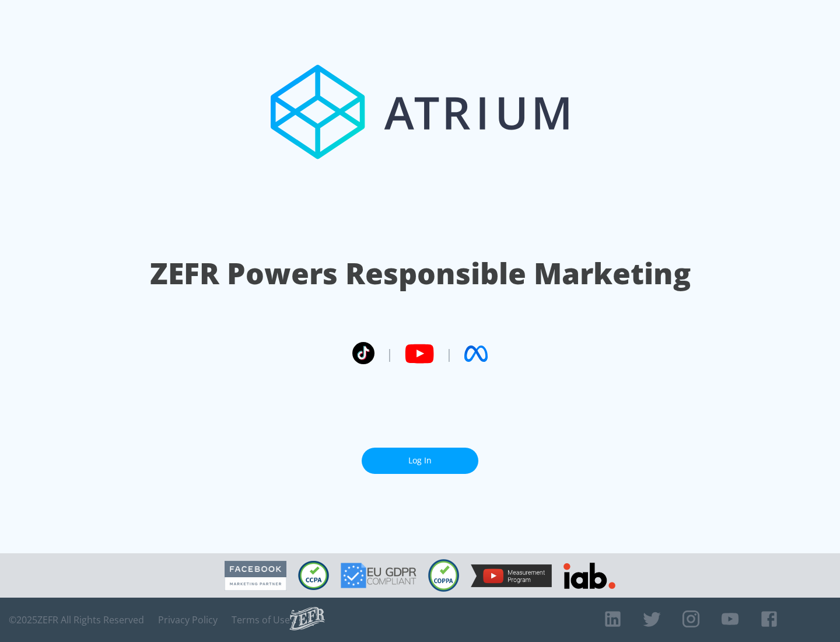 Image resolution: width=840 pixels, height=642 pixels. I want to click on img: CCPA Compliant, so click(314, 575).